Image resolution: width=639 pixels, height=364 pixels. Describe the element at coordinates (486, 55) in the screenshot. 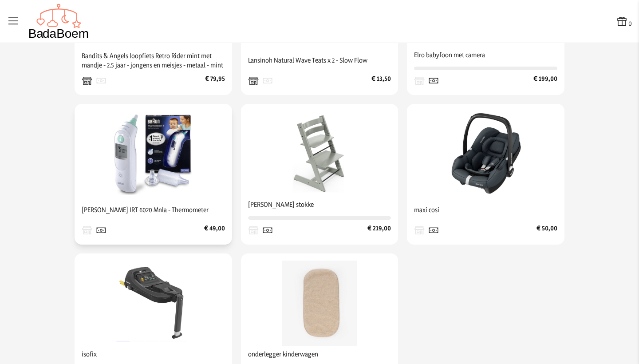

I see `span: Elro babyfoon met camera` at that location.